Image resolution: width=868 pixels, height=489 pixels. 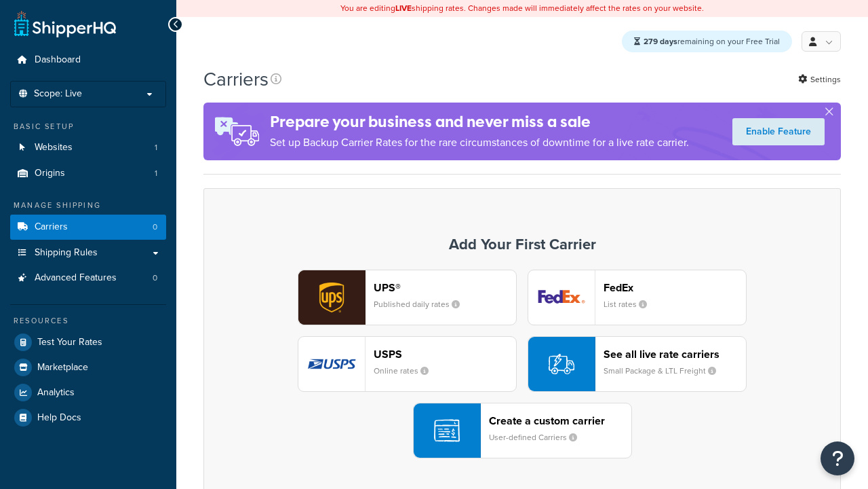 What do you see at coordinates (404, 8) in the screenshot?
I see `b: LIVE` at bounding box center [404, 8].